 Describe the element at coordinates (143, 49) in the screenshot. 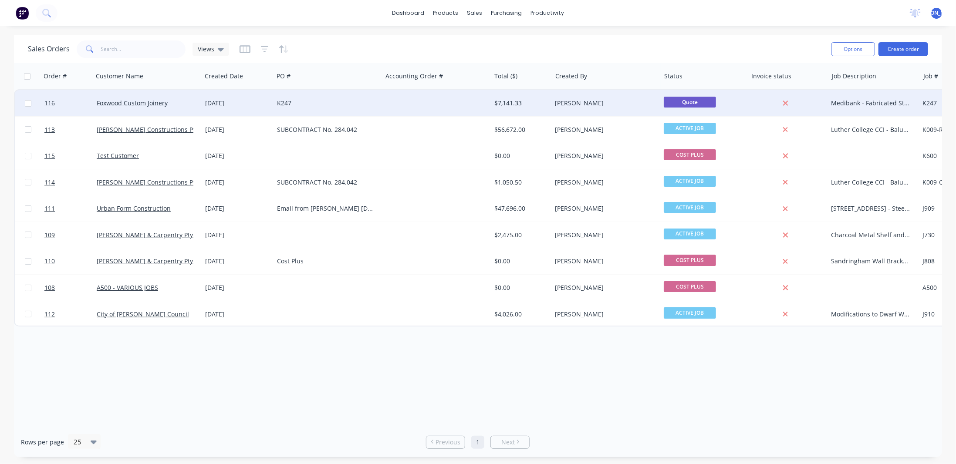

I see `input: Search...` at that location.